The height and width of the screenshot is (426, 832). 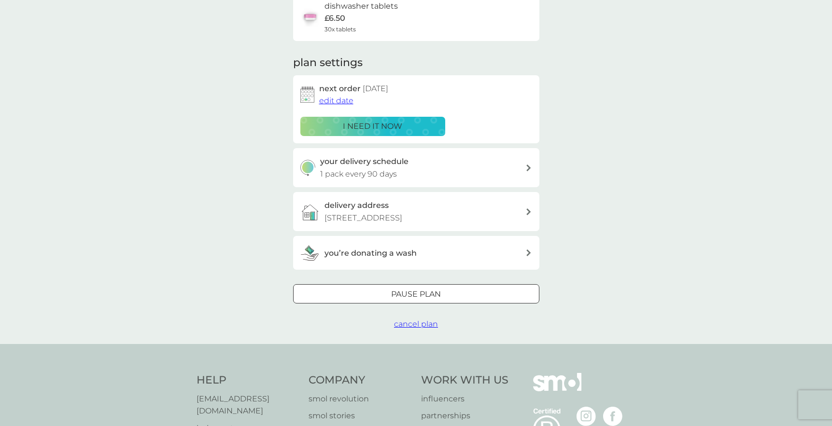 I want to click on h4: Help, so click(x=248, y=380).